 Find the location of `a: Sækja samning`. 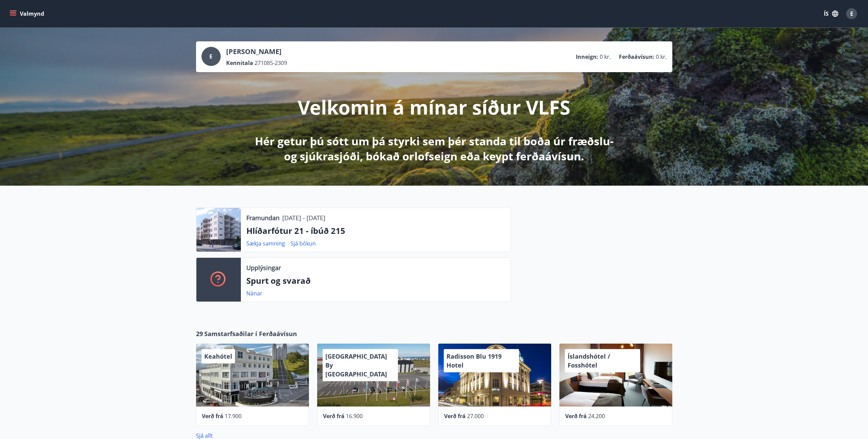

a: Sækja samning is located at coordinates (265, 243).